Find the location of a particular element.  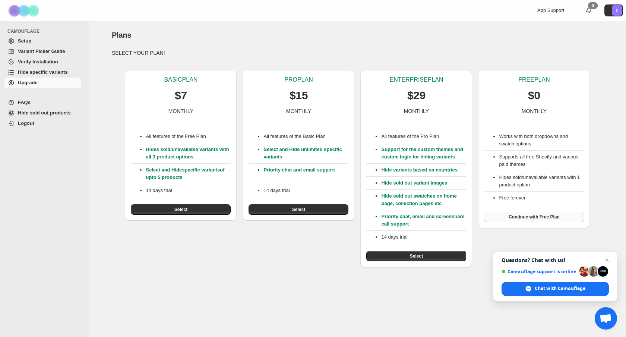

a: Setup is located at coordinates (43, 41).